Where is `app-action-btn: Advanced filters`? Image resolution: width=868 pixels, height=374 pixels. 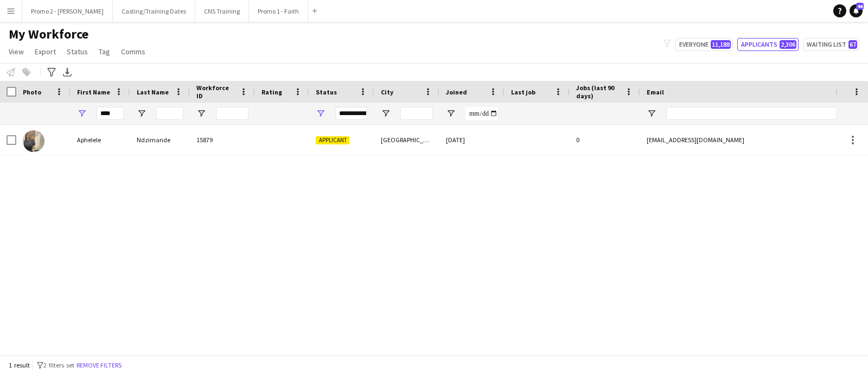
app-action-btn: Advanced filters is located at coordinates (52, 72).